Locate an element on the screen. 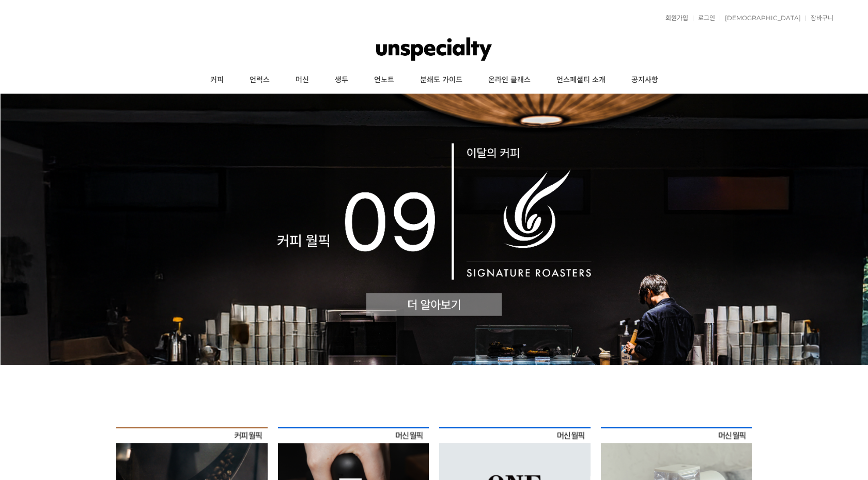 The image size is (868, 480). a: 회원가입 is located at coordinates (674, 18).